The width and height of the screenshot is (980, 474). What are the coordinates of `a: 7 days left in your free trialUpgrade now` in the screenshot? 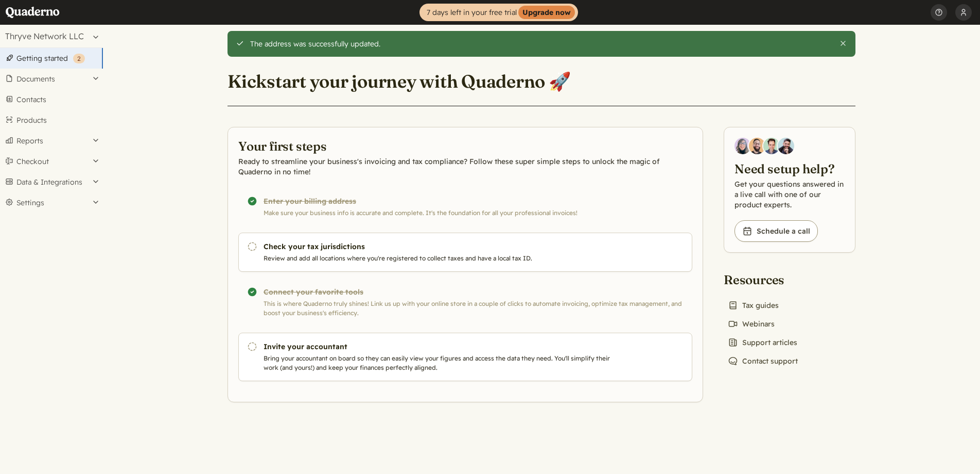 It's located at (499, 12).